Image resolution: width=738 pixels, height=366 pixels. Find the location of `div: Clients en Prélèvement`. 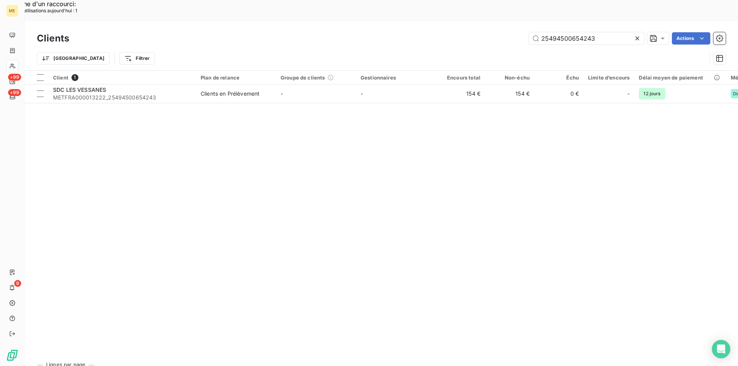

div: Clients en Prélèvement is located at coordinates (230, 94).